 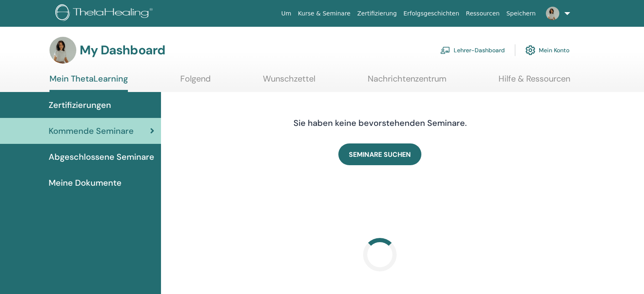 I want to click on span: Meine Dokumente, so click(x=85, y=183).